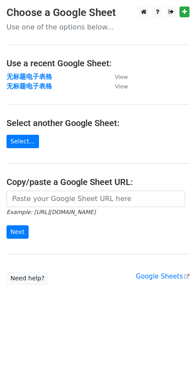  I want to click on h3: Choose a Google Sheet, so click(98, 13).